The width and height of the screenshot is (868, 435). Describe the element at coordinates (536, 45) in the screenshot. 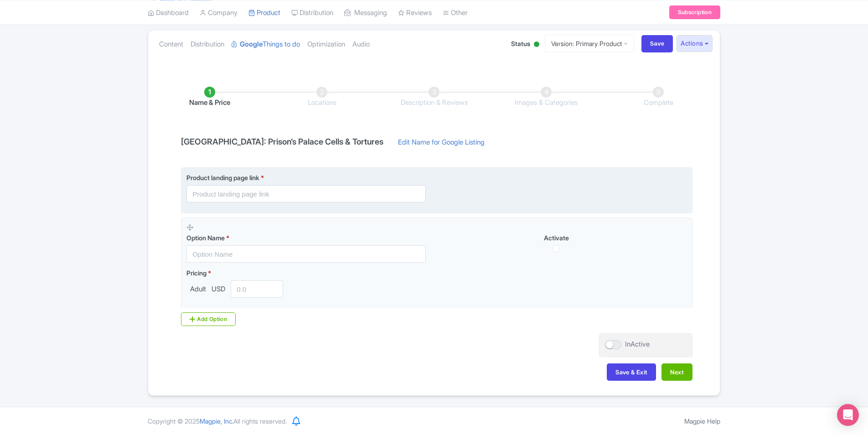

I see `div: Active` at that location.